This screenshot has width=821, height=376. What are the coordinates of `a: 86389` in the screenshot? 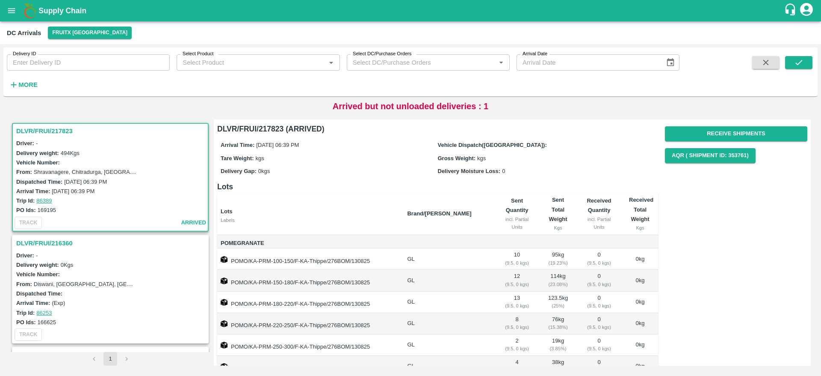 It's located at (44, 200).